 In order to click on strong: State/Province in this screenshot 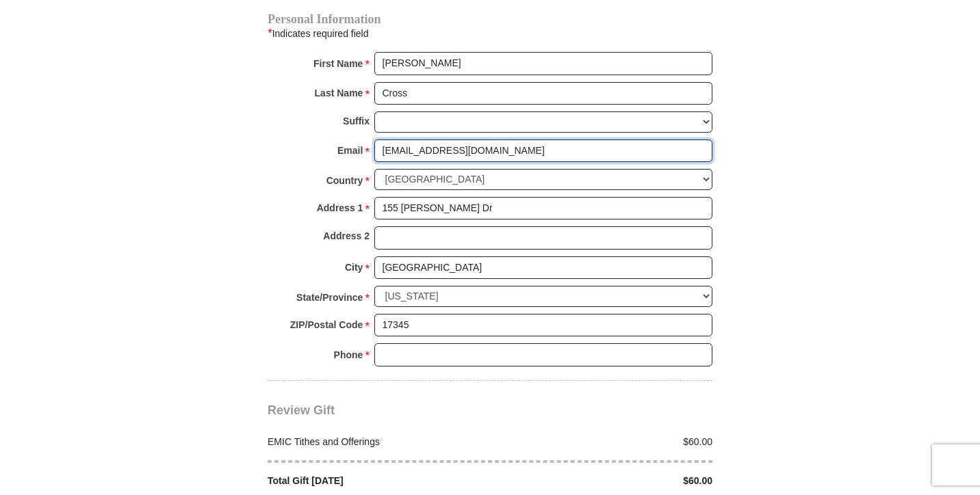, I will do `click(329, 297)`.